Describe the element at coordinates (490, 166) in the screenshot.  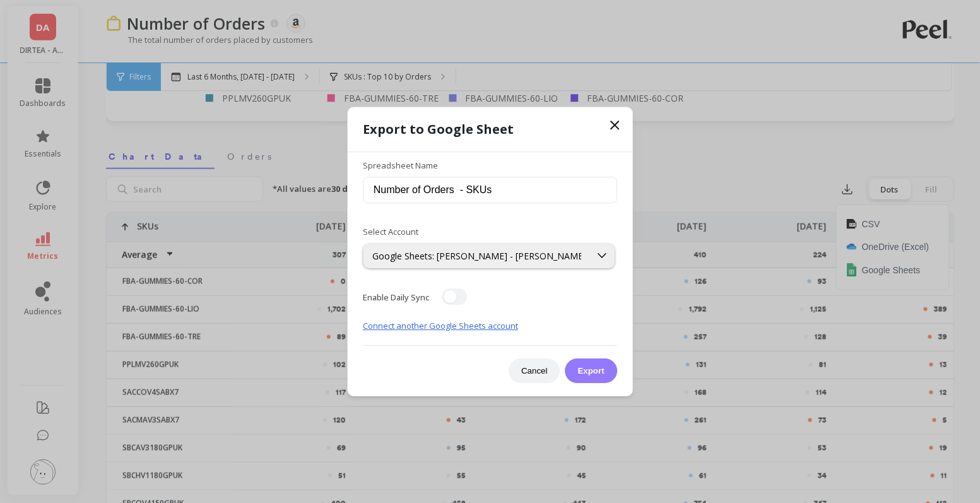
I see `label: Spreadsheet Name` at that location.